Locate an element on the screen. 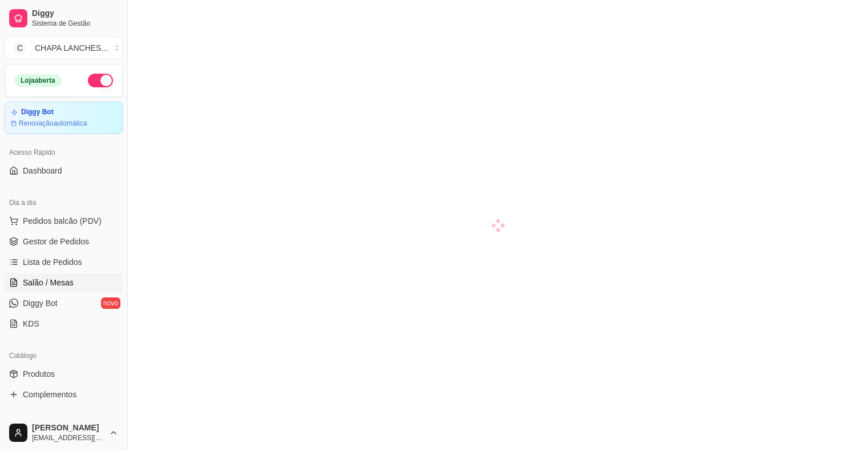 This screenshot has height=451, width=868. span: Sistema de Gestão is located at coordinates (75, 23).